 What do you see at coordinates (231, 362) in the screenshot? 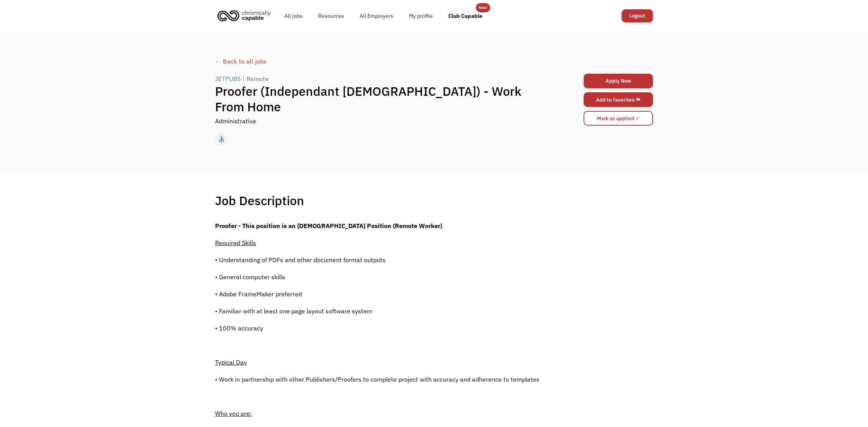
I see `span: Typical Day` at bounding box center [231, 362].